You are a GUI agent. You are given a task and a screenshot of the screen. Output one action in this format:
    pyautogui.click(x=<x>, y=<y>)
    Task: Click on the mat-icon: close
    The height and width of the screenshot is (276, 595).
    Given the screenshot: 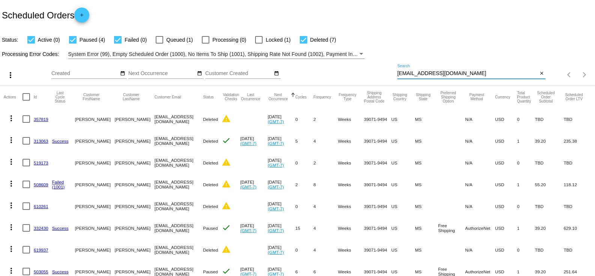 What is the action you would take?
    pyautogui.click(x=542, y=74)
    